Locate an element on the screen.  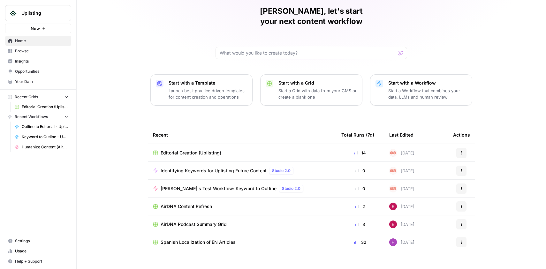
span: Identifying Keywords for Uplisting Future Content is located at coordinates (214, 171).